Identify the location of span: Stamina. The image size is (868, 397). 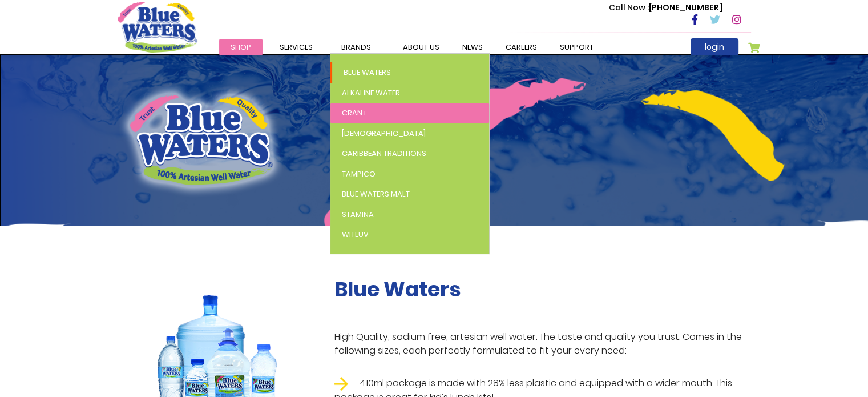
(358, 214).